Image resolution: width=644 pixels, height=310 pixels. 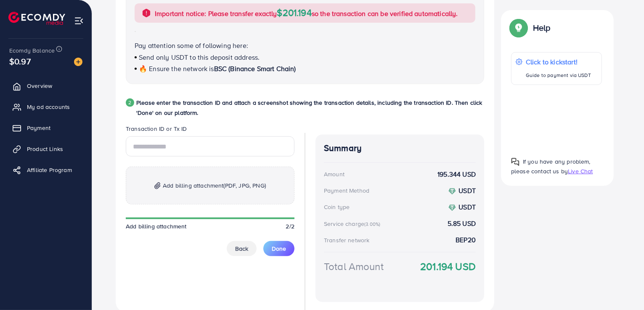 I want to click on span: Overview, so click(x=40, y=86).